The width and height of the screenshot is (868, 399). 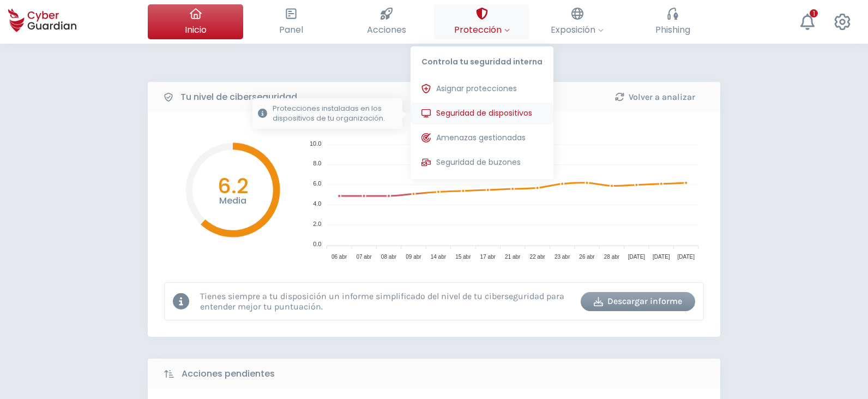 I want to click on p: Controla tu seguridad interna, so click(x=482, y=59).